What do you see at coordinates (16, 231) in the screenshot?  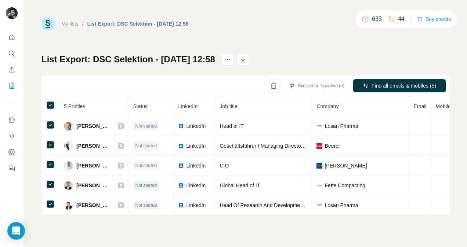 I see `div: Open Intercom Messenger` at bounding box center [16, 231].